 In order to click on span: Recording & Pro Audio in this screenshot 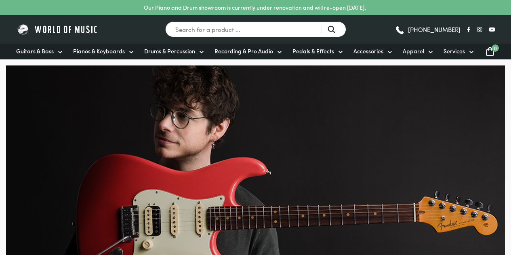, I will do `click(244, 51)`.